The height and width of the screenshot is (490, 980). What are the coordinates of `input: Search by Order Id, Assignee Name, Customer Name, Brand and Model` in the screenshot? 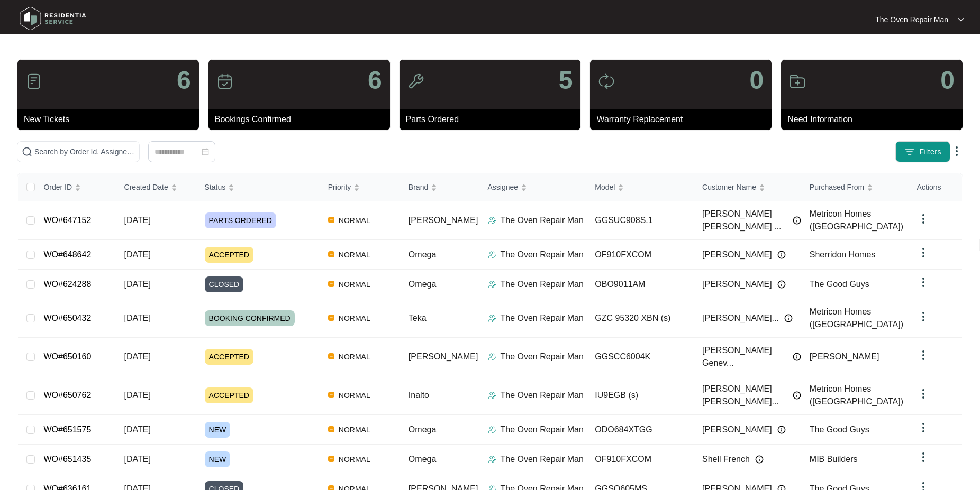 It's located at (85, 152).